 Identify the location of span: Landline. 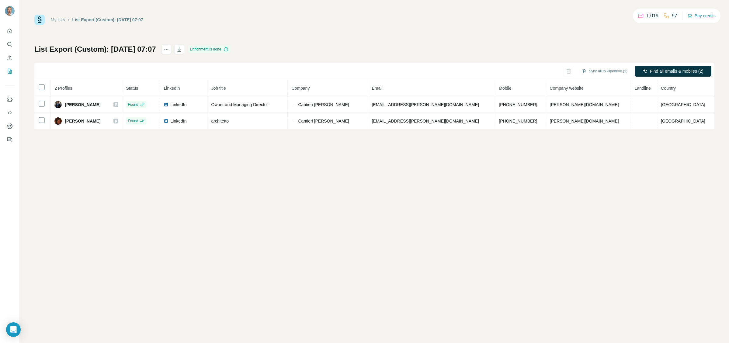
(643, 88).